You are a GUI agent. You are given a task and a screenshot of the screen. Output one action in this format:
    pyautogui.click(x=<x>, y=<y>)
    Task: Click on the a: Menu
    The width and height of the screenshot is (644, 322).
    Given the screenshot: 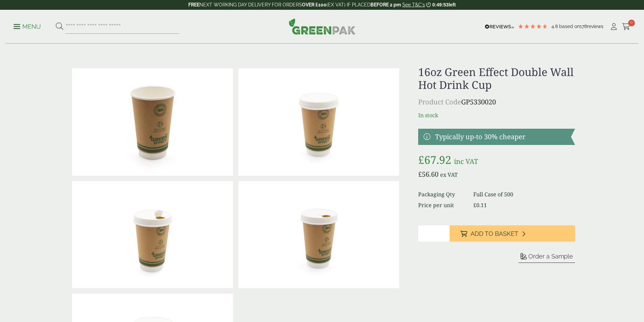 What is the action you would take?
    pyautogui.click(x=27, y=26)
    